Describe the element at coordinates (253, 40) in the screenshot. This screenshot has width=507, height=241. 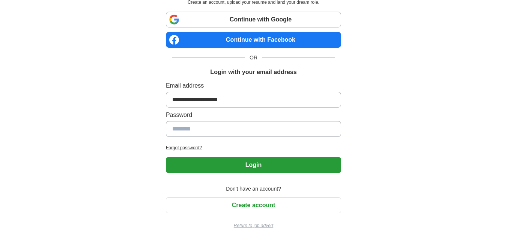
I see `a: Continue with Facebook` at that location.